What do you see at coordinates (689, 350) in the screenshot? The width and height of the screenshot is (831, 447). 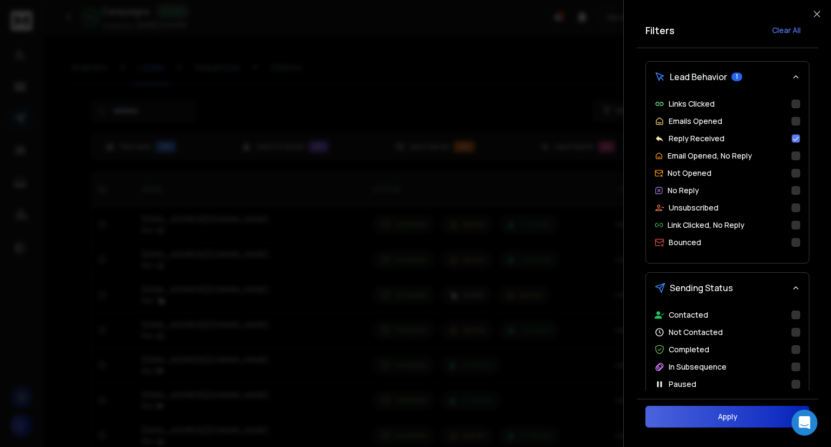 I see `p: Completed` at bounding box center [689, 350].